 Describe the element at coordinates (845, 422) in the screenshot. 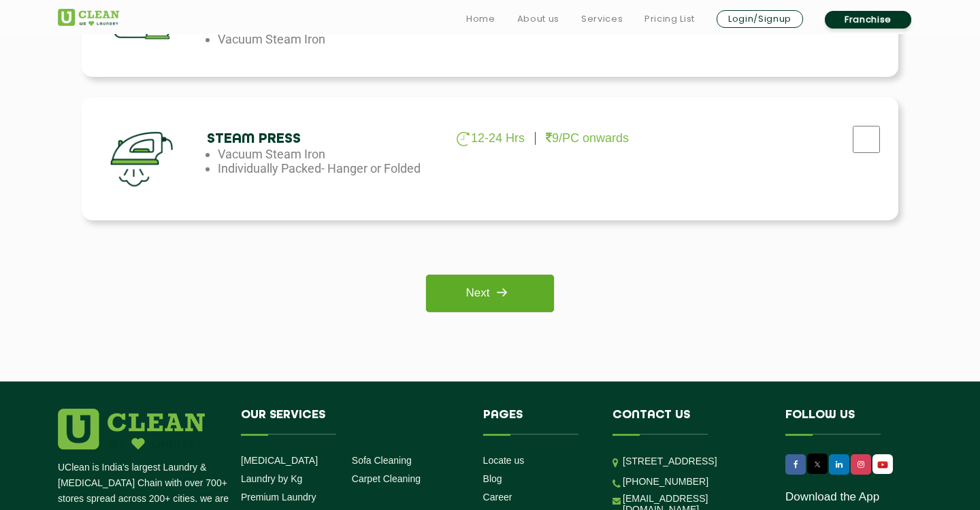

I see `h4: Follow us` at that location.